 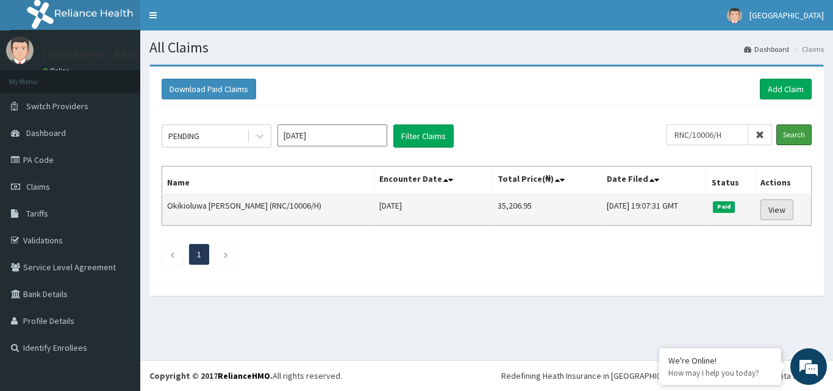 What do you see at coordinates (38, 187) in the screenshot?
I see `span: Claims` at bounding box center [38, 187].